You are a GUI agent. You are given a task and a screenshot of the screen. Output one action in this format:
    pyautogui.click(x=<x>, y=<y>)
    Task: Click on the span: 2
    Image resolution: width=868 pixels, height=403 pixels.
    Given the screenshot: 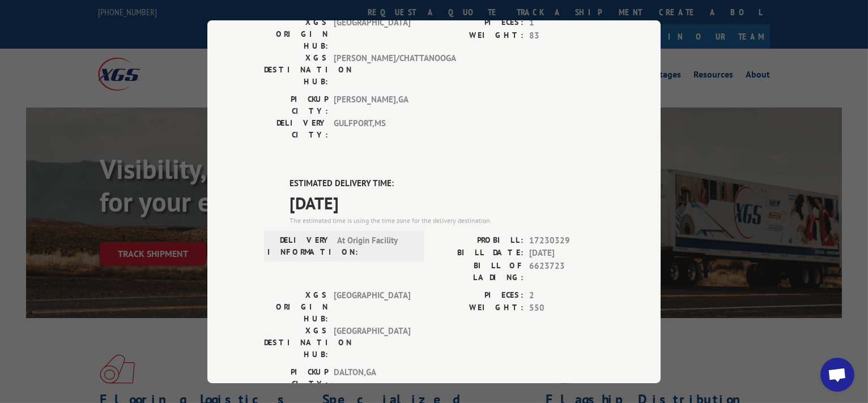 What is the action you would take?
    pyautogui.click(x=566, y=295)
    